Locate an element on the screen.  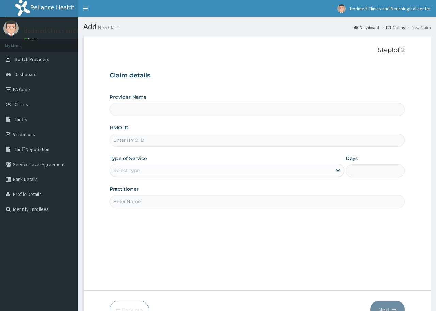
span: Switch Providers is located at coordinates (32, 59).